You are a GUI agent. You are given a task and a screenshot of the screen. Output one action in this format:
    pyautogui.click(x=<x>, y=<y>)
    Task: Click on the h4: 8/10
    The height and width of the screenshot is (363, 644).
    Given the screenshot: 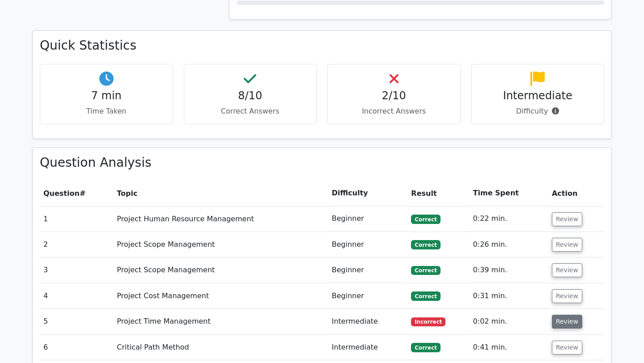 What is the action you would take?
    pyautogui.click(x=251, y=96)
    